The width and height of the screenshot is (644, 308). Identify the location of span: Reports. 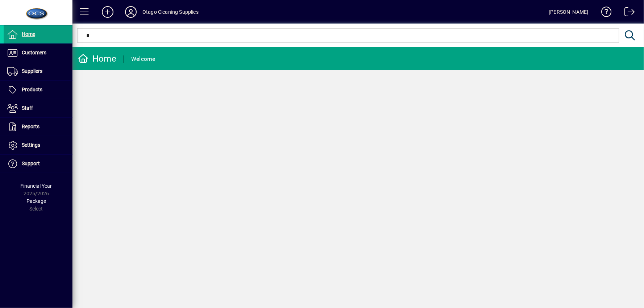
(30, 126).